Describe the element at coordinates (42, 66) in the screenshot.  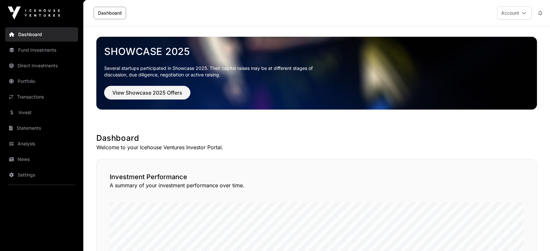
I see `a: Direct Investments` at that location.